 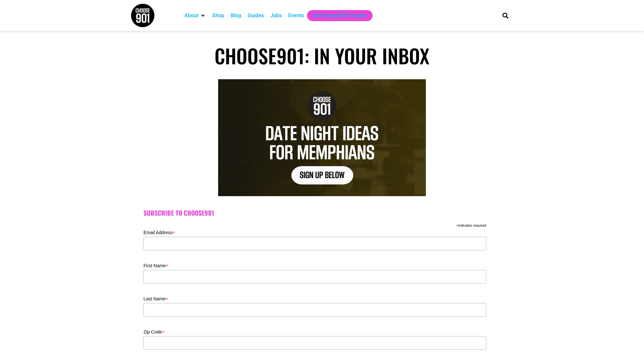 I want to click on div: indicates required, so click(x=314, y=225).